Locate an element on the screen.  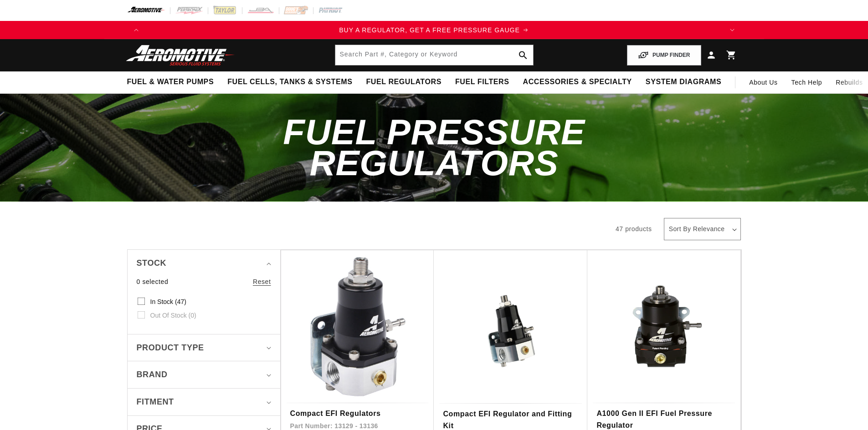
span: About Us is located at coordinates (763, 83).